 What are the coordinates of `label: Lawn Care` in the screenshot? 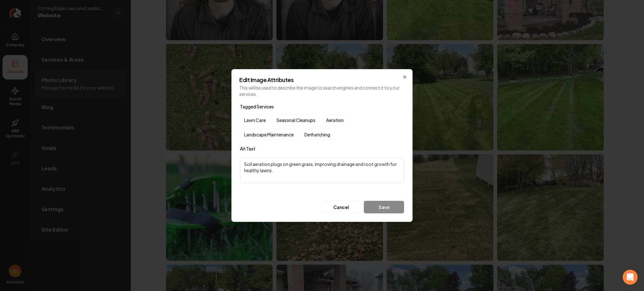 It's located at (255, 120).